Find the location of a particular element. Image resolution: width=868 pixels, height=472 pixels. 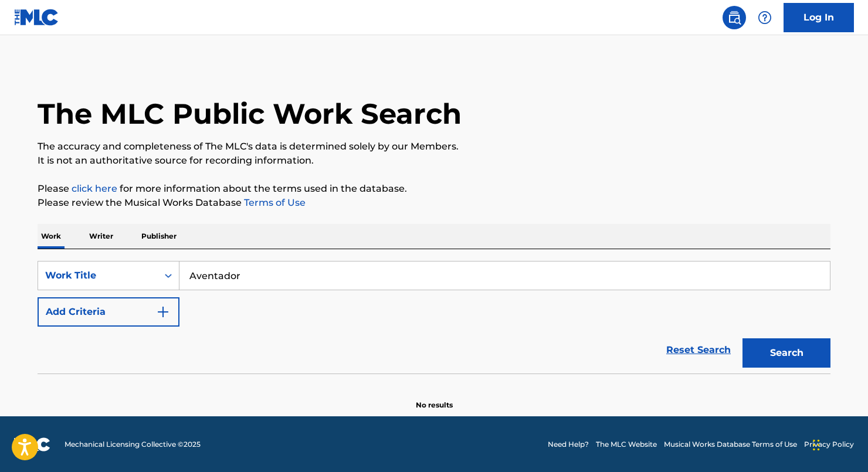

p: The accuracy and completeness of The MLC's data is determined solely by our Members. is located at coordinates (434, 147).